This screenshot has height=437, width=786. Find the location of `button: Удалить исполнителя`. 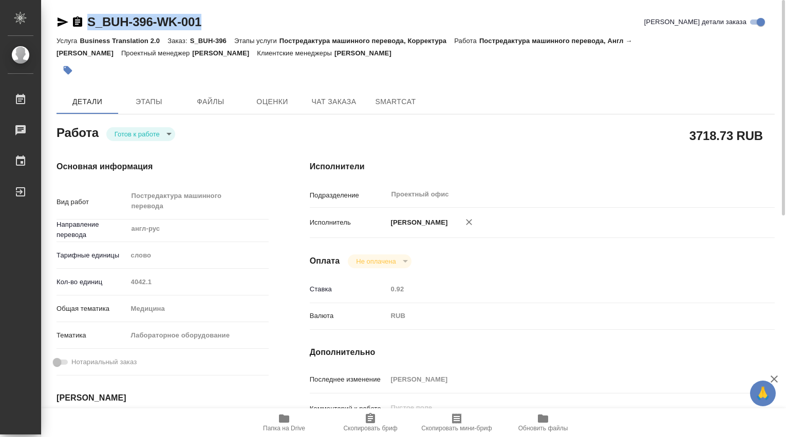

button: Удалить исполнителя is located at coordinates (469, 222).